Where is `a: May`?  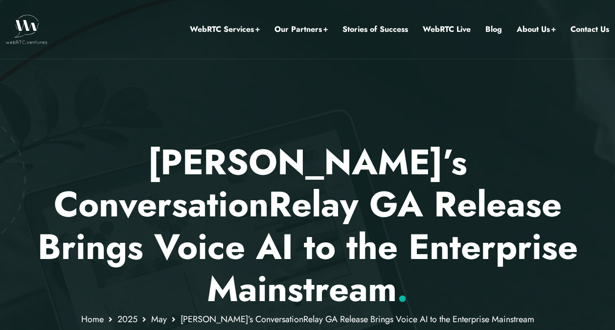
a: May is located at coordinates (159, 319).